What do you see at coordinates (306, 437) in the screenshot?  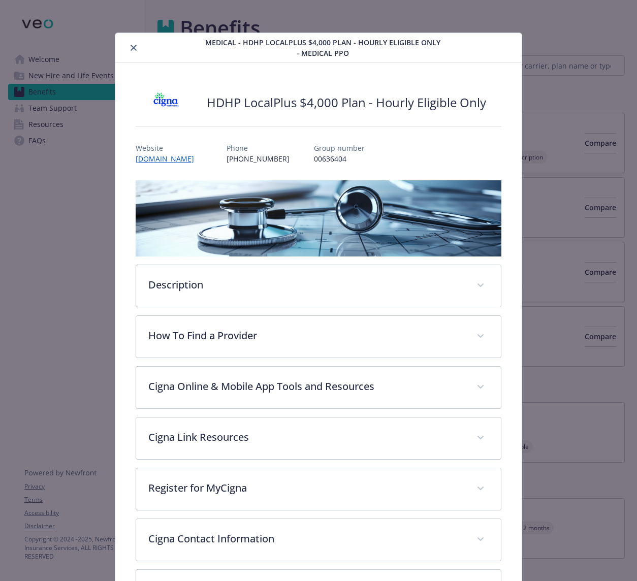 I see `p: Cigna Link Resources` at bounding box center [306, 437].